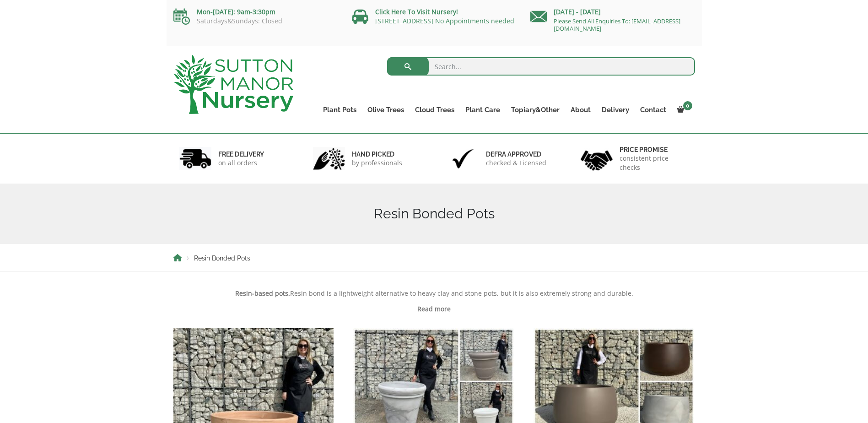 The width and height of the screenshot is (868, 423). I want to click on a: Olive Trees, so click(386, 110).